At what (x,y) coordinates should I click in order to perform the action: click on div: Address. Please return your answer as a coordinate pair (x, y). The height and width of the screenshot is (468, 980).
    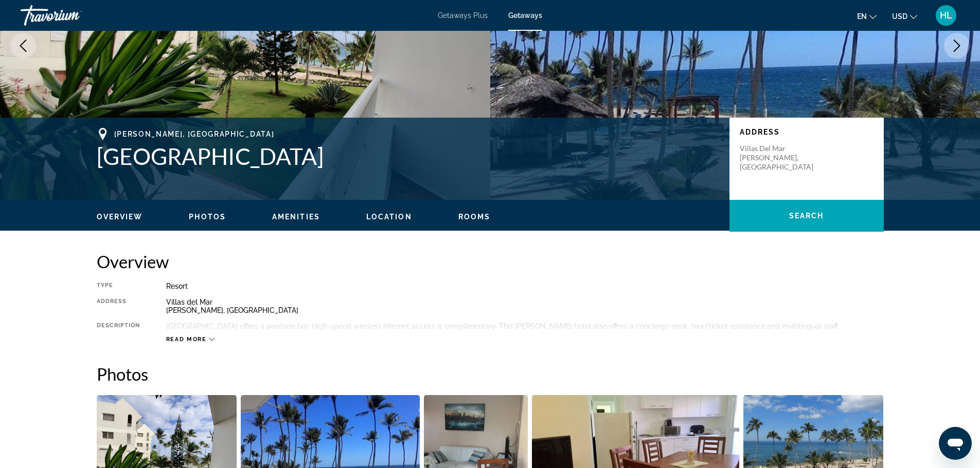
    Looking at the image, I should click on (118, 307).